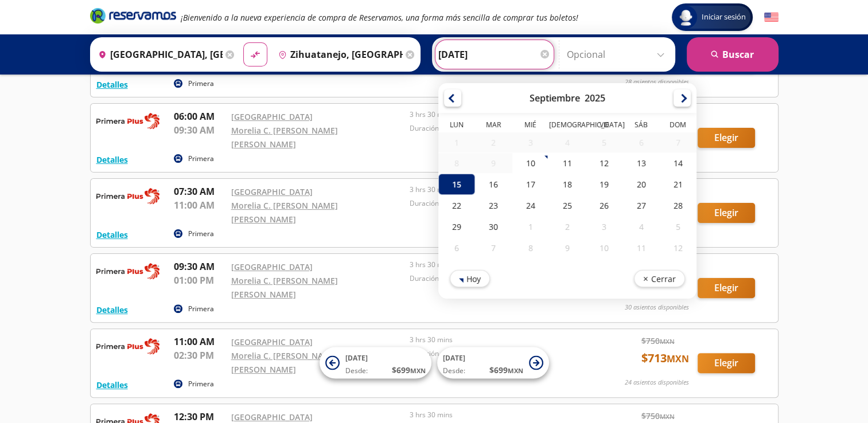  I want to click on a: Brand Logo, so click(133, 17).